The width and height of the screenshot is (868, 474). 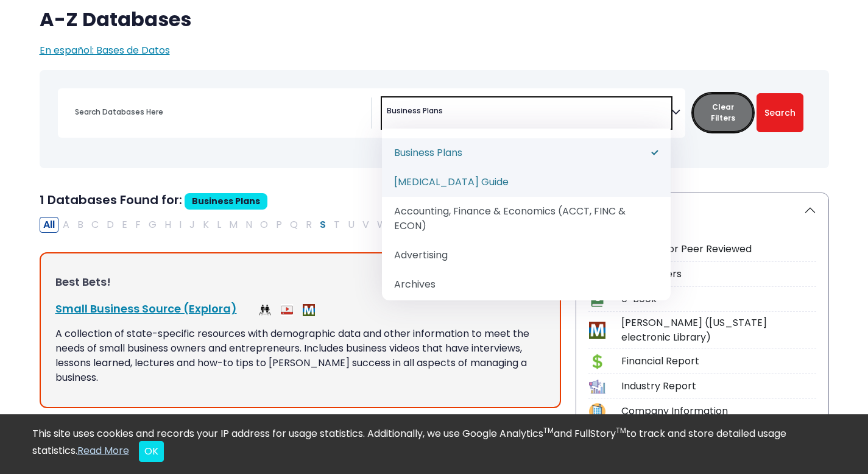 I want to click on img: MeL (Michigan electronic Library), so click(x=309, y=310).